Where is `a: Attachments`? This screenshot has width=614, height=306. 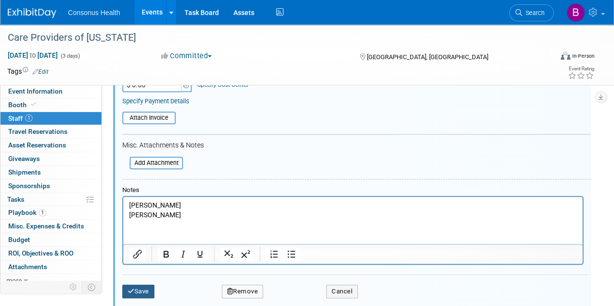
a: Attachments is located at coordinates (51, 267).